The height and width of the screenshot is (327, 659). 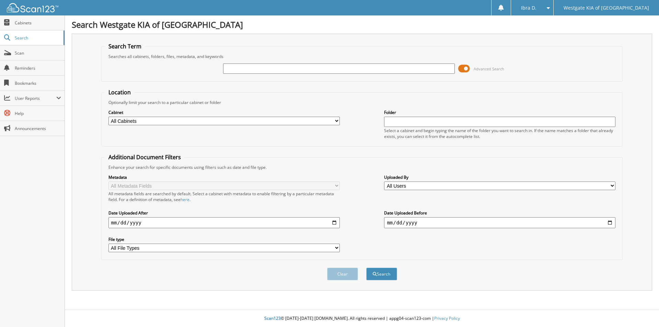 I want to click on span: Scan, so click(x=38, y=53).